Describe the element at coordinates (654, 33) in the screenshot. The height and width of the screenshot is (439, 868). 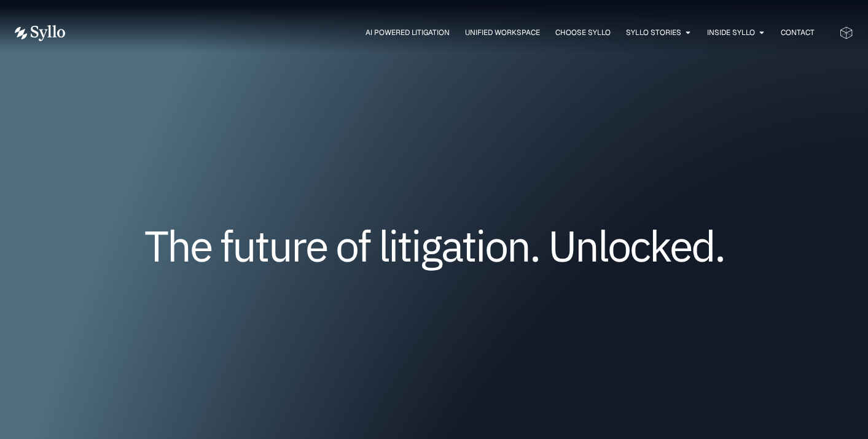
I see `a: Syllo Stories` at that location.